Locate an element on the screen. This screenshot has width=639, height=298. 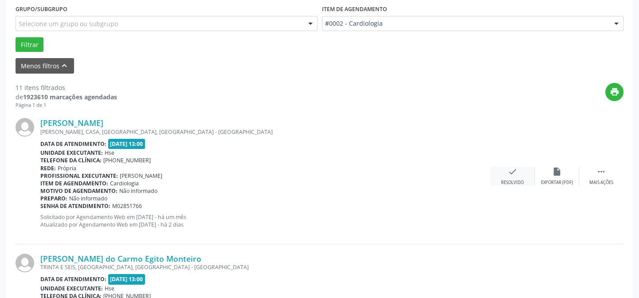
div: de is located at coordinates (66, 97).